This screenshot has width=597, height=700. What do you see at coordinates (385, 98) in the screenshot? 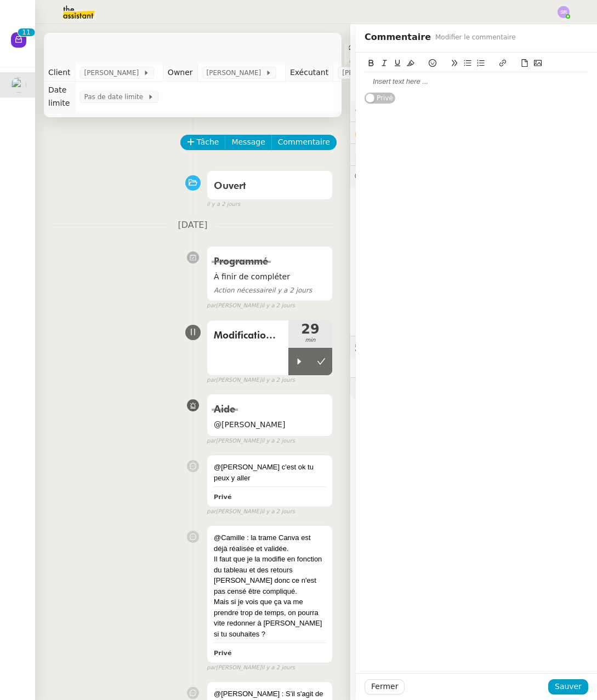
I see `span: Privé` at bounding box center [385, 98].